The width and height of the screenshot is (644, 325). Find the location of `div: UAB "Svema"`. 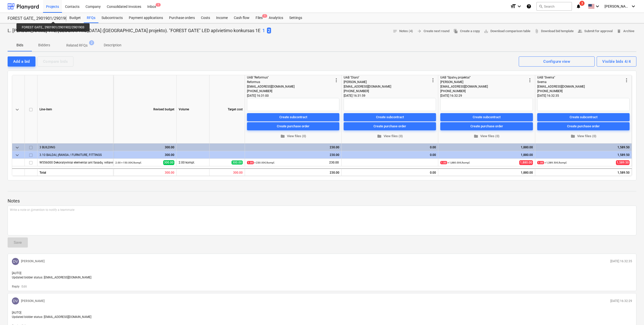

div: UAB "Svema" is located at coordinates (580, 78).